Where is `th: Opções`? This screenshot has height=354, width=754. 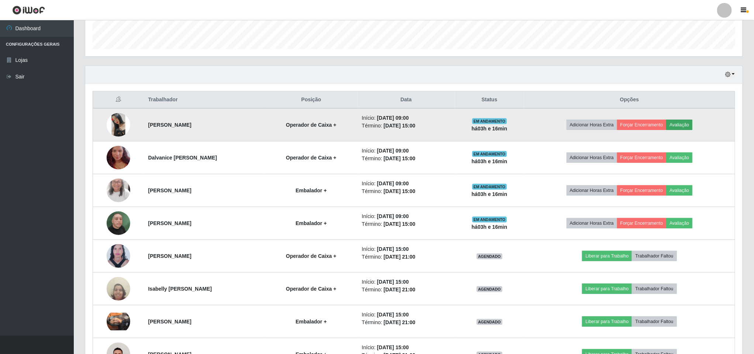 th: Opções is located at coordinates (630, 100).